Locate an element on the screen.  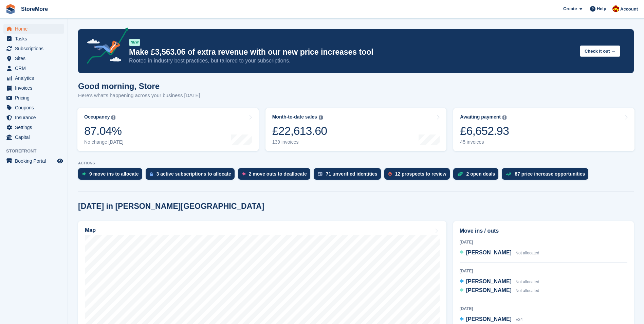
span: Sites is located at coordinates (35, 58).